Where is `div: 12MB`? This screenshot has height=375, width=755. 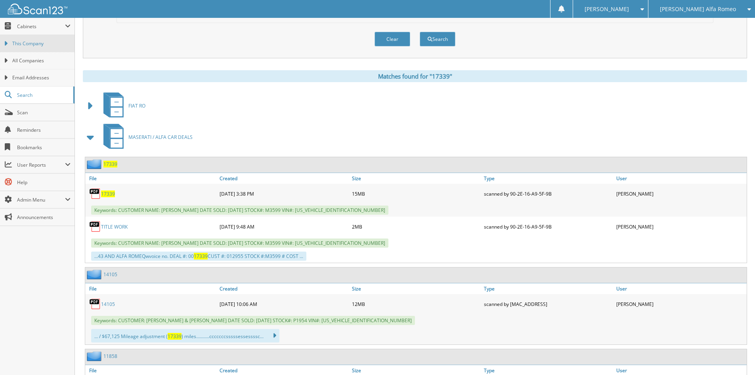
div: 12MB is located at coordinates (416, 304).